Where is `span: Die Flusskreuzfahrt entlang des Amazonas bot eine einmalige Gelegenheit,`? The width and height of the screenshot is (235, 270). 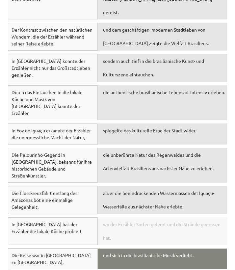
span: Die Flusskreuzfahrt entlang des Amazonas bot eine einmalige Gelegenheit, is located at coordinates (44, 200).